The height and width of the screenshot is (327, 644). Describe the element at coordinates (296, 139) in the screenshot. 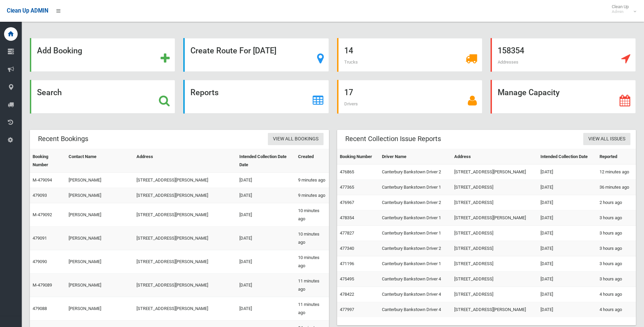

I see `a: View All Bookings` at that location.